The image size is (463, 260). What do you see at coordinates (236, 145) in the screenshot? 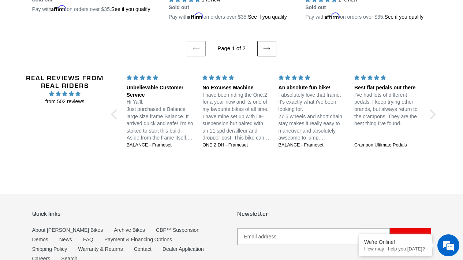
I see `a: ONE.2 DH - Frameset` at bounding box center [236, 145].